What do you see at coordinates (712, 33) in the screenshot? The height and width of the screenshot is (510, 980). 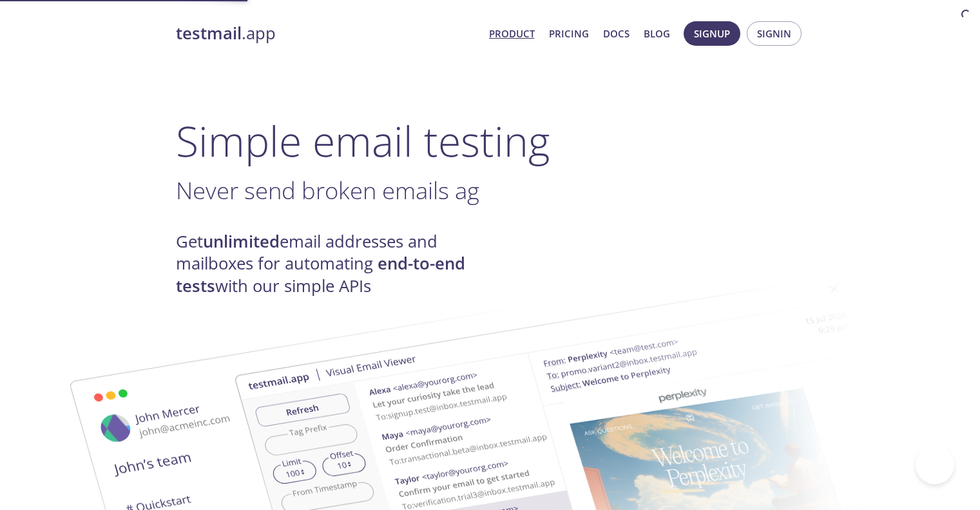 I see `button: Signup` at bounding box center [712, 33].